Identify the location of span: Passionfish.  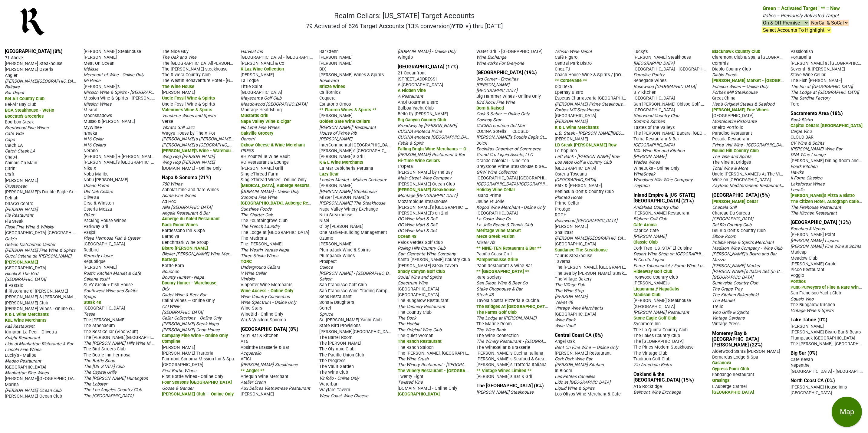
(802, 51).